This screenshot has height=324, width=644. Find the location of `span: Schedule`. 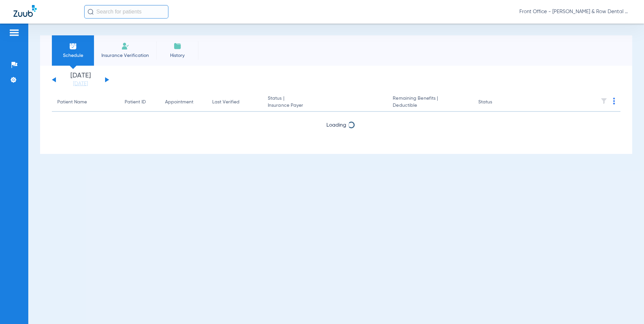

span: Schedule is located at coordinates (73, 55).